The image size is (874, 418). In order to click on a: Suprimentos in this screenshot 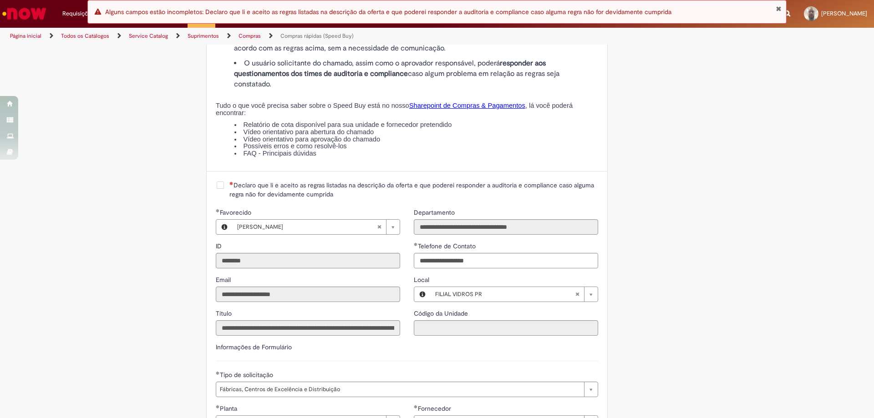, I will do `click(203, 36)`.